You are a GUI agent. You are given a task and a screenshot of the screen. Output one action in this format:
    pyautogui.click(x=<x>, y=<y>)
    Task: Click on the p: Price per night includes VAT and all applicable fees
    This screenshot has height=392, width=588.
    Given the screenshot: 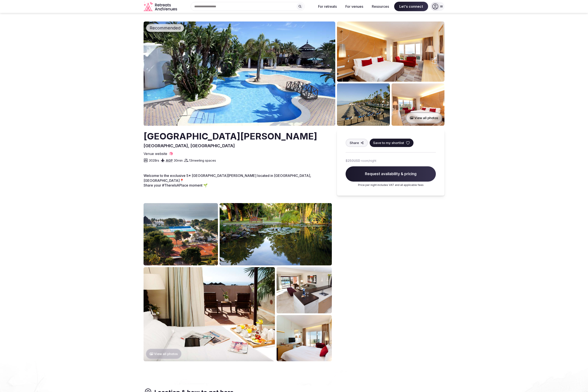 What is the action you would take?
    pyautogui.click(x=391, y=185)
    